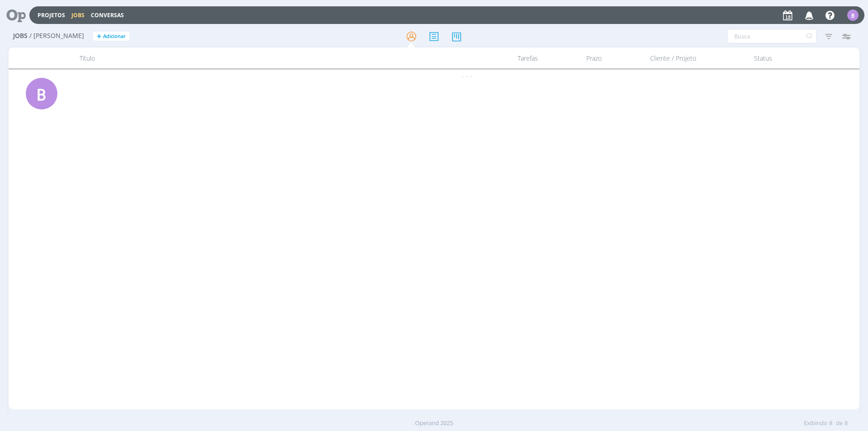 This screenshot has width=868, height=431. Describe the element at coordinates (114, 36) in the screenshot. I see `span: Adicionar` at that location.